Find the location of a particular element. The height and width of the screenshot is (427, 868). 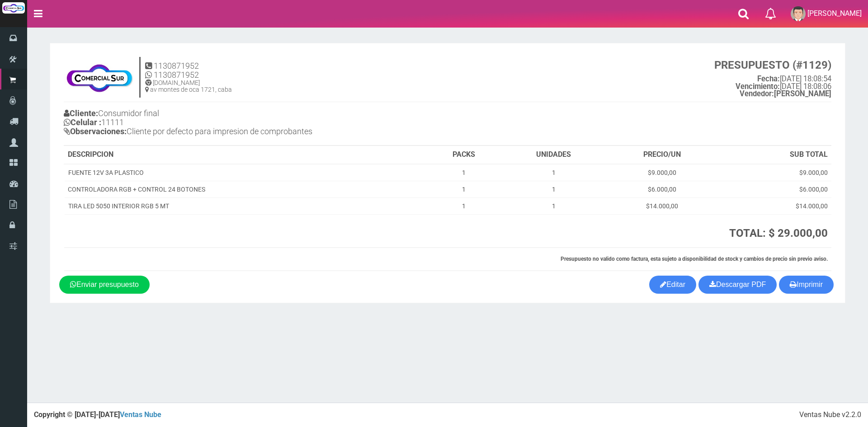

th: SUB TOTAL is located at coordinates (775, 155).